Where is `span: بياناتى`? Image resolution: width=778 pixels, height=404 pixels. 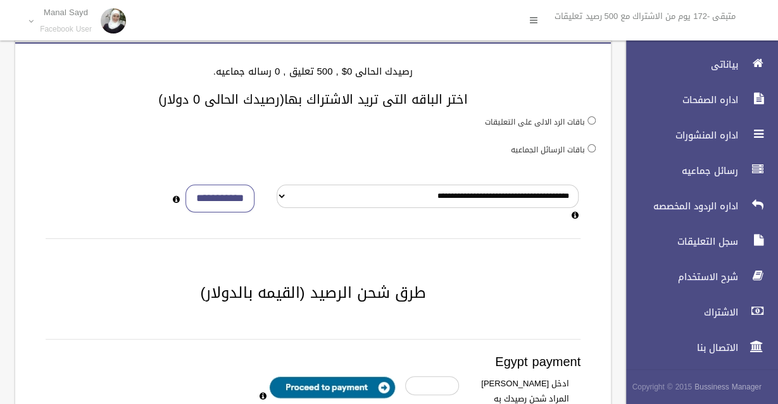 span: بياناتى is located at coordinates (679, 65).